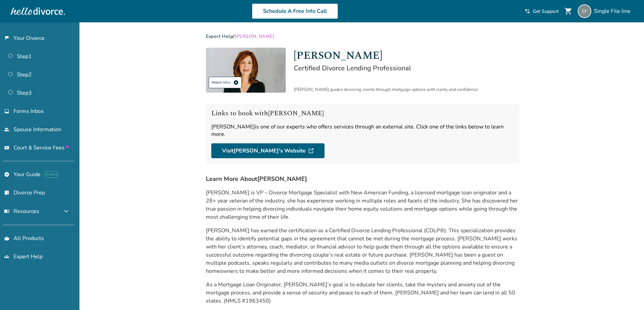  What do you see at coordinates (585, 11) in the screenshot?
I see `img: singlefileline@hellodivorce.com` at bounding box center [585, 11].